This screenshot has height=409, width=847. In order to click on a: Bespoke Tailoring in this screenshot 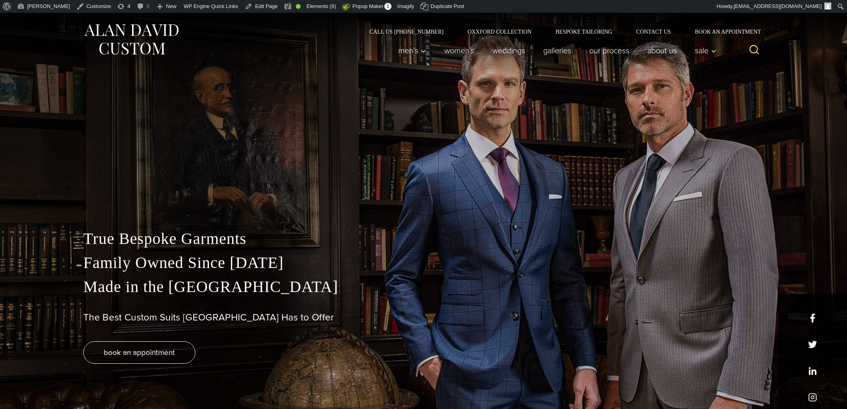, I will do `click(584, 32)`.